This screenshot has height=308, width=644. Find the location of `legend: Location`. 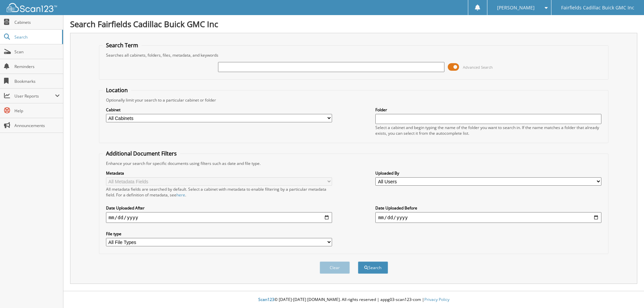

legend: Location is located at coordinates (116, 90).